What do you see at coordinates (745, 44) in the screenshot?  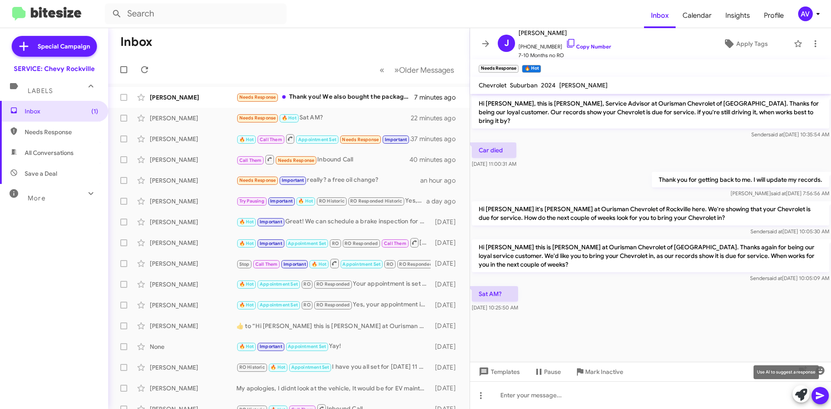 I see `button: Apply Tags` at bounding box center [745, 44].